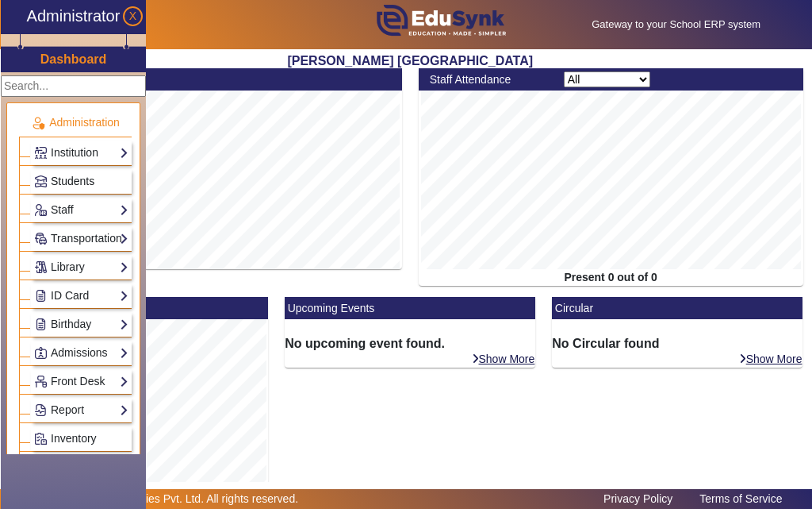 Image resolution: width=812 pixels, height=509 pixels. I want to click on p: Administration, so click(75, 122).